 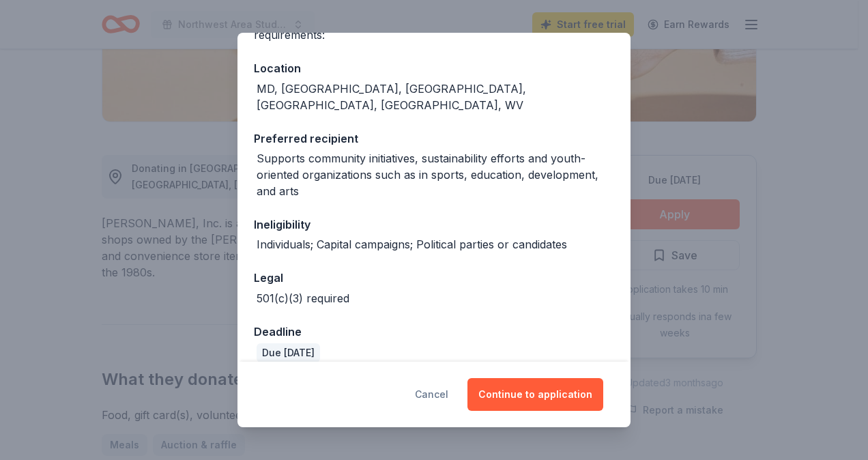 I want to click on div: Individuals; Capital campaigns; Political parties or candidates, so click(x=412, y=244).